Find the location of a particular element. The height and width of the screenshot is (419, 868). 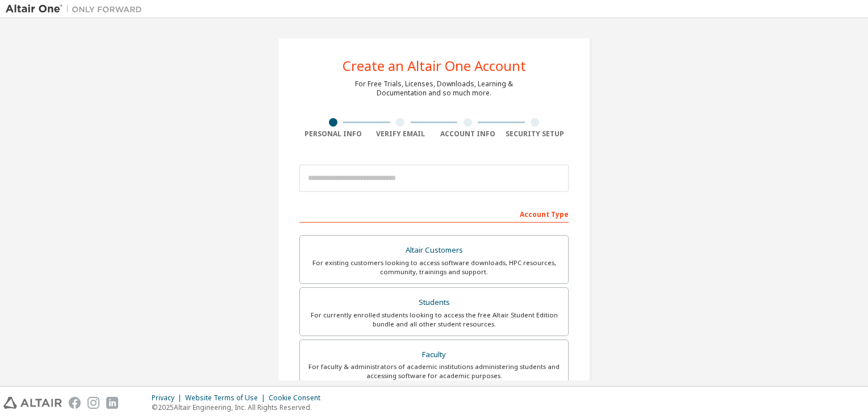

div: Security Setup is located at coordinates (535, 134).